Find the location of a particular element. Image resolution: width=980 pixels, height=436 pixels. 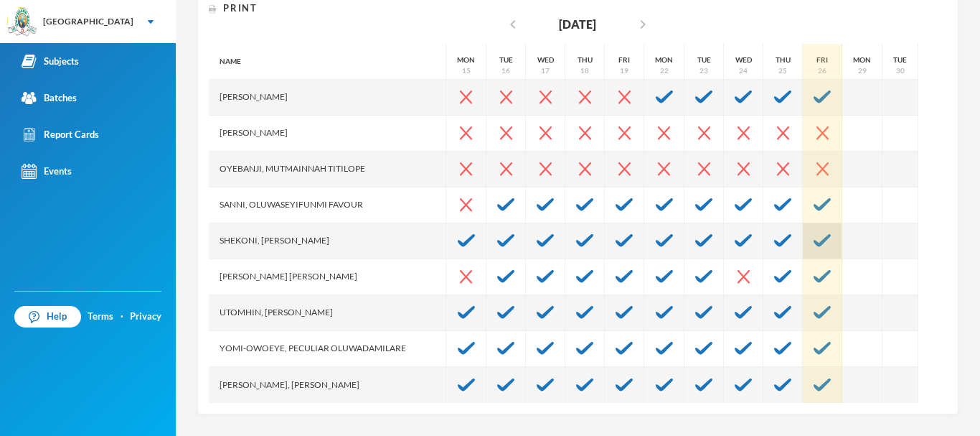

div: 24 is located at coordinates (744, 70).